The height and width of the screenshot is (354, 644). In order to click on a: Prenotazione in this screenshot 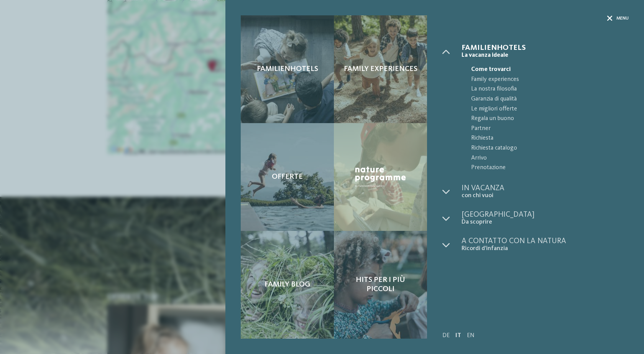, I will do `click(545, 168)`.